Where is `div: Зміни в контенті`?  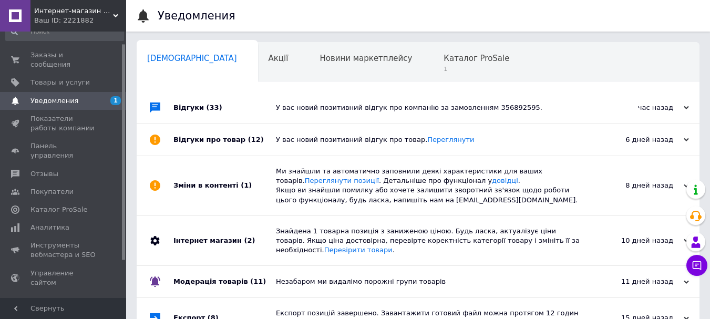 div: Зміни в контенті is located at coordinates (225, 186).